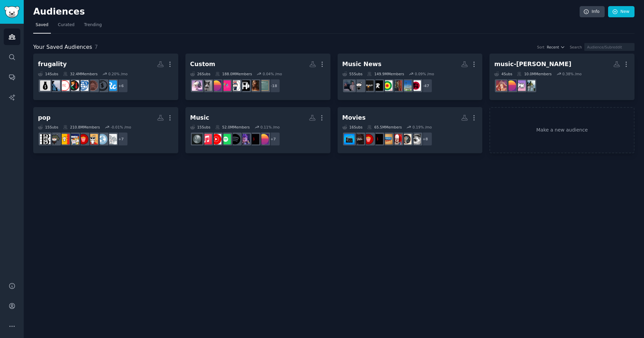 Image resolution: width=644 pixels, height=338 pixels. I want to click on img: memes, so click(206, 85).